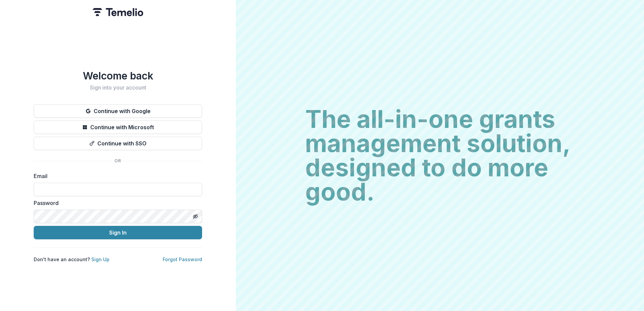  I want to click on button: Continue with Microsoft, so click(118, 127).